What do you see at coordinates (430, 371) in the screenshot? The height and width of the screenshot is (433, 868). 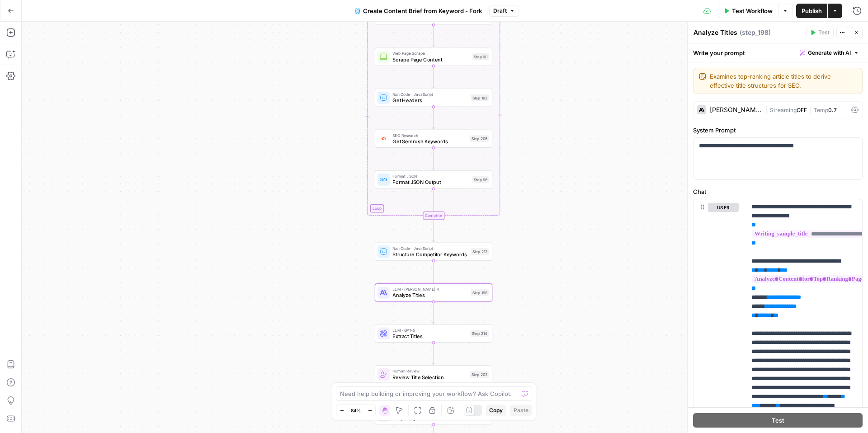 I see `span: Human Review` at bounding box center [430, 371].